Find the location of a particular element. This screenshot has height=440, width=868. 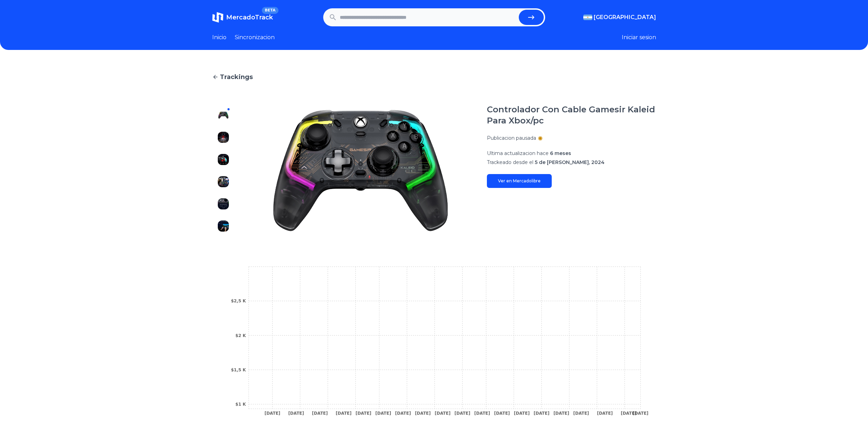

span: MercadoTrack is located at coordinates (249, 18).